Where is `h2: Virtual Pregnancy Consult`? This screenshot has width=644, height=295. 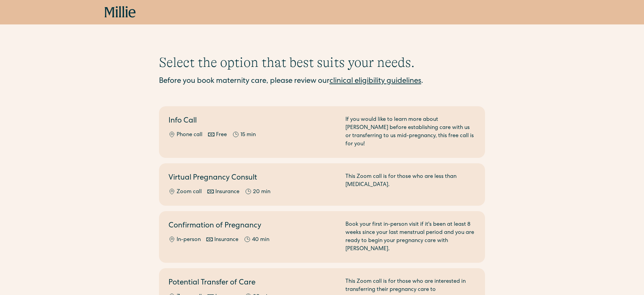
h2: Virtual Pregnancy Consult is located at coordinates (252, 178).